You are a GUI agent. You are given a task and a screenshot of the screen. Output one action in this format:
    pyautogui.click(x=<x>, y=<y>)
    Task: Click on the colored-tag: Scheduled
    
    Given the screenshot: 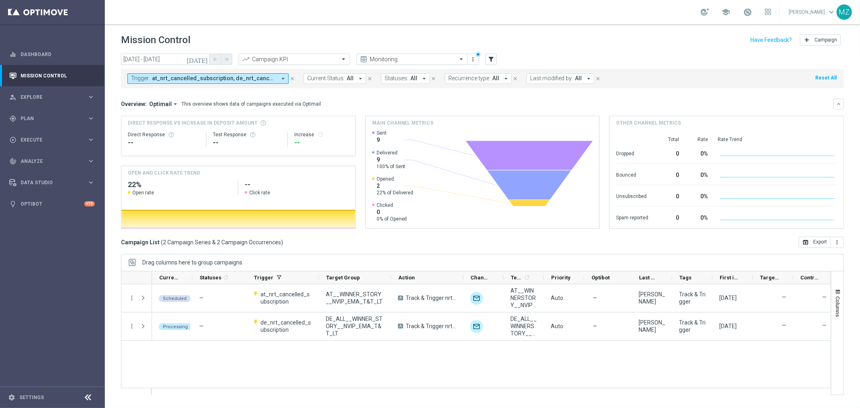 What is the action you would take?
    pyautogui.click(x=175, y=298)
    